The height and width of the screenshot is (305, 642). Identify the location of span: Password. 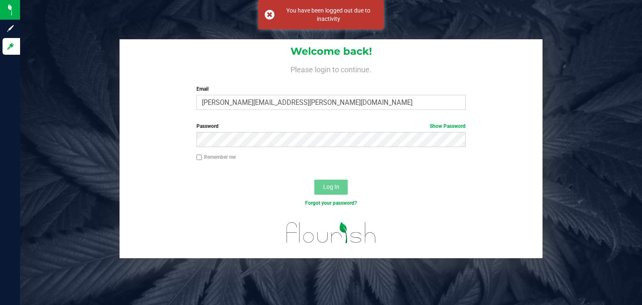
(207, 126).